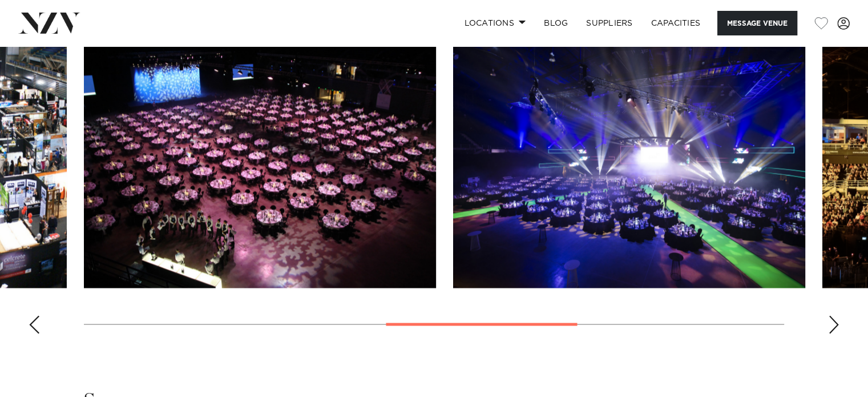  Describe the element at coordinates (49, 23) in the screenshot. I see `img: nzv-logo.png` at that location.